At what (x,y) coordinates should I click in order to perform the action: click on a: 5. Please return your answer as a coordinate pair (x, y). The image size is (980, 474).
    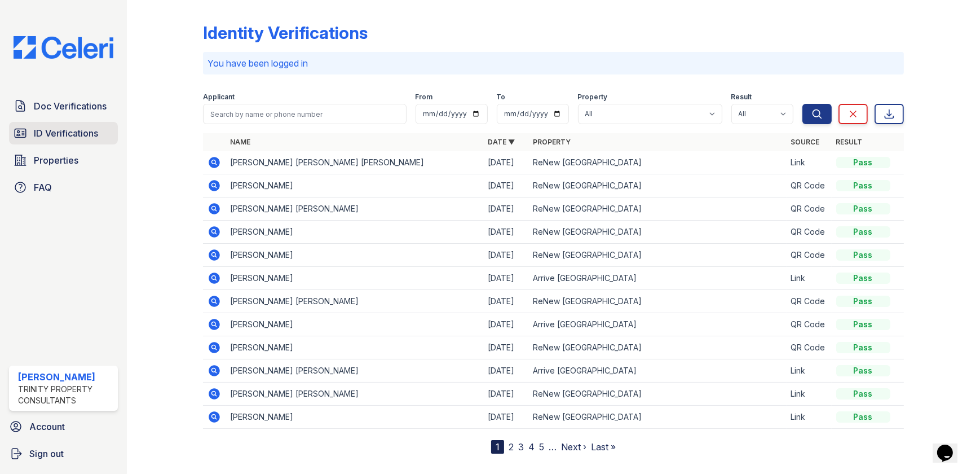
    Looking at the image, I should click on (541, 447).